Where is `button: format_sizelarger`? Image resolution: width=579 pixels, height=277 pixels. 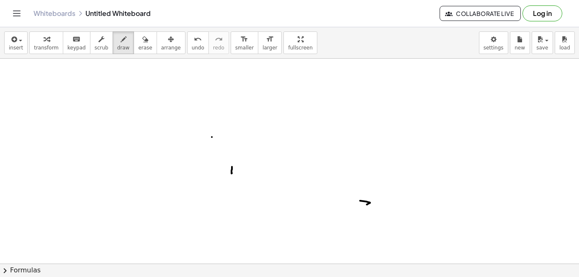
button: format_sizelarger is located at coordinates (270, 43).